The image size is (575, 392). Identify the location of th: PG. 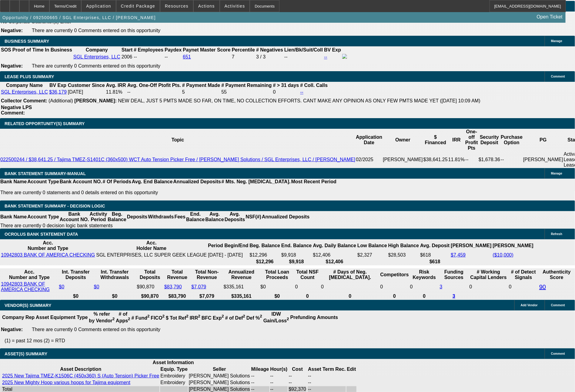
(543, 140).